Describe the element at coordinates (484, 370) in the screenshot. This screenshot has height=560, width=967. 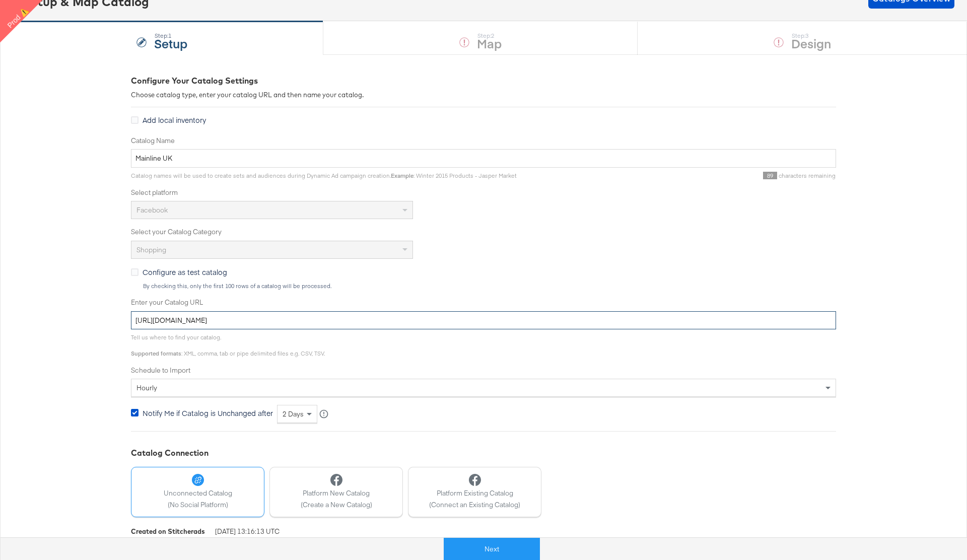
I see `label: Schedule to Import` at that location.